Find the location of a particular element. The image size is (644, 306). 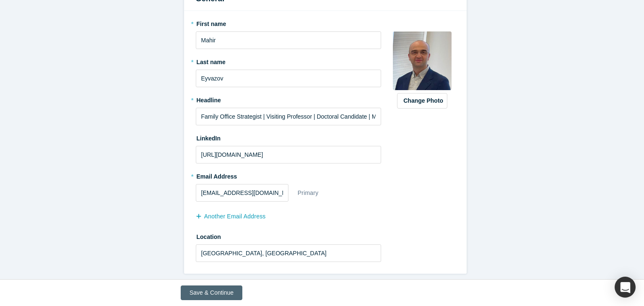

input: Partner, CEO is located at coordinates (289, 117).